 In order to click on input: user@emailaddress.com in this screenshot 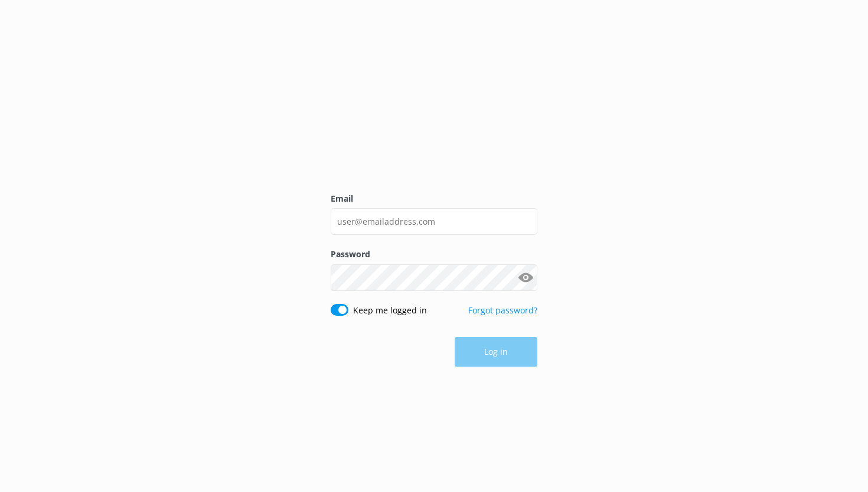, I will do `click(434, 221)`.